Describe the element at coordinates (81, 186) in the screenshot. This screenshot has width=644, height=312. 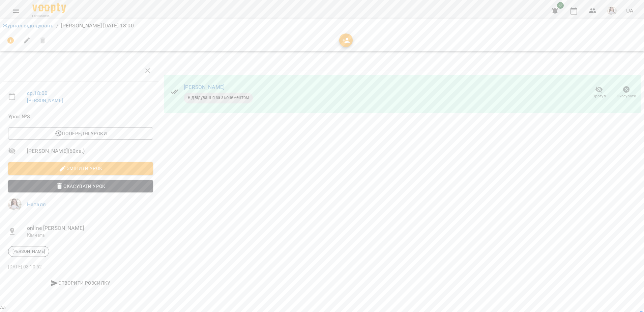
I see `span: Скасувати Урок` at that location.